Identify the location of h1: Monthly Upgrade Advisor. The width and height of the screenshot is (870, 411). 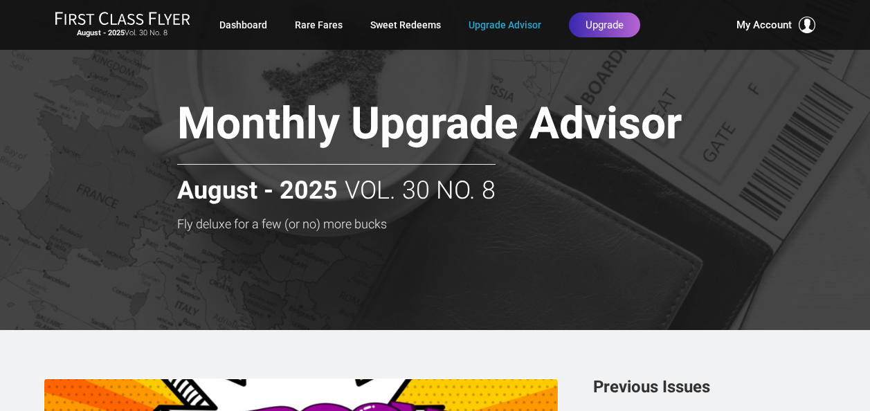
(468, 126).